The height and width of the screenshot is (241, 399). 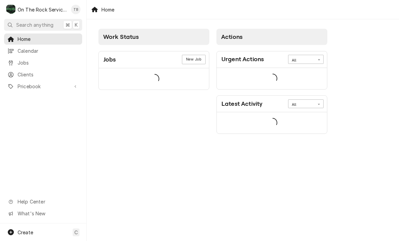 I want to click on div: Card Link Button, so click(x=193, y=60).